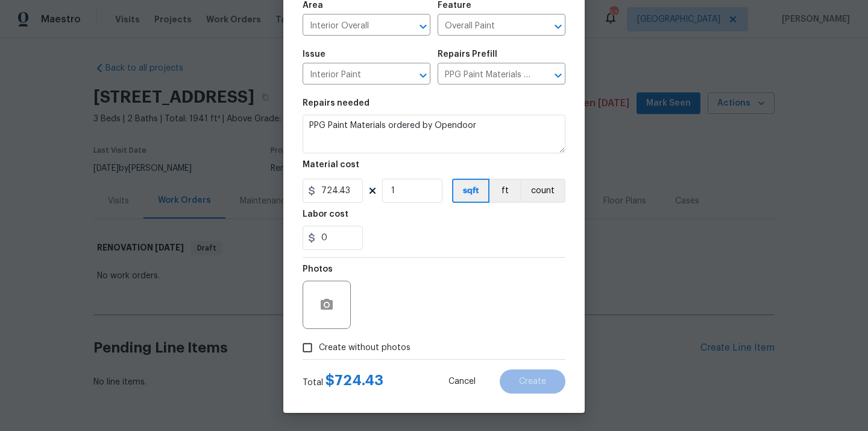 The width and height of the screenshot is (868, 431). Describe the element at coordinates (325, 214) in the screenshot. I see `h5: Labor cost` at that location.